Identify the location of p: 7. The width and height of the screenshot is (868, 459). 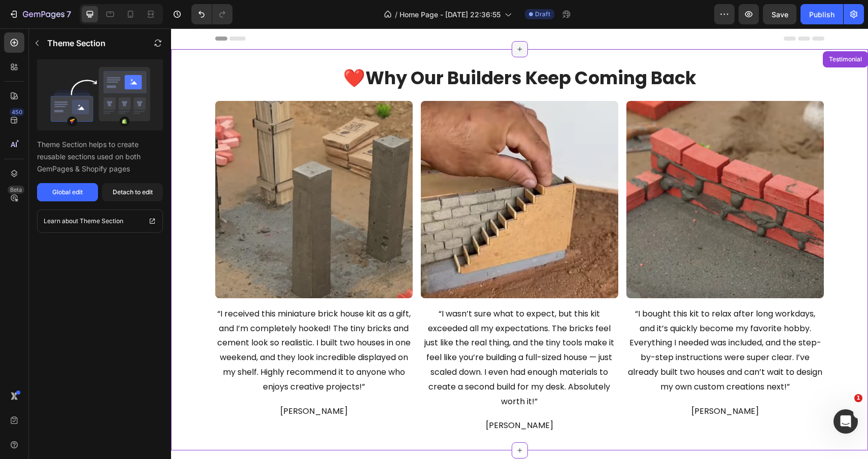
(68, 14).